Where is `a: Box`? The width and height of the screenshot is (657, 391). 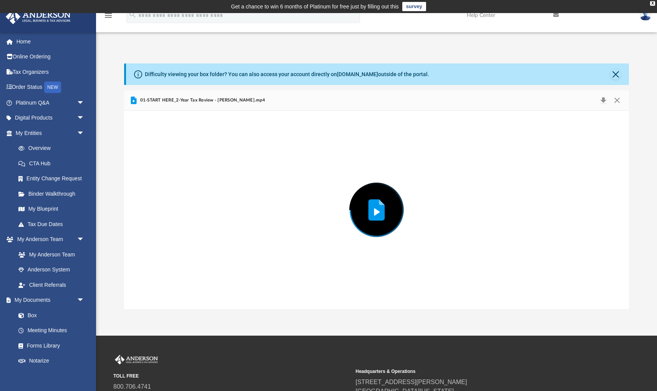 a: Box is located at coordinates (50, 315).